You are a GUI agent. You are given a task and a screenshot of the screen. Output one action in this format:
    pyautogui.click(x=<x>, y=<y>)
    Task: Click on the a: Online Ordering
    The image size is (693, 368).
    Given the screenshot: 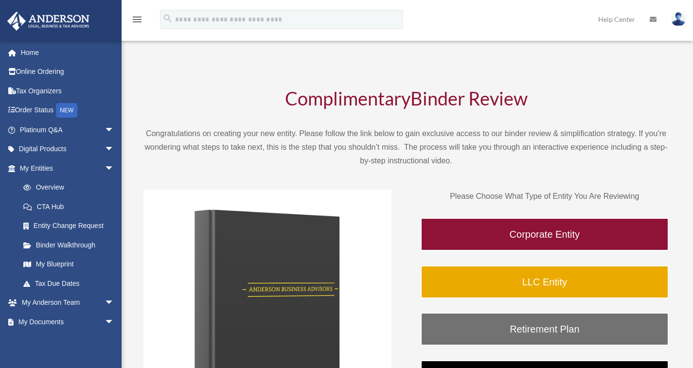 What is the action you would take?
    pyautogui.click(x=68, y=72)
    